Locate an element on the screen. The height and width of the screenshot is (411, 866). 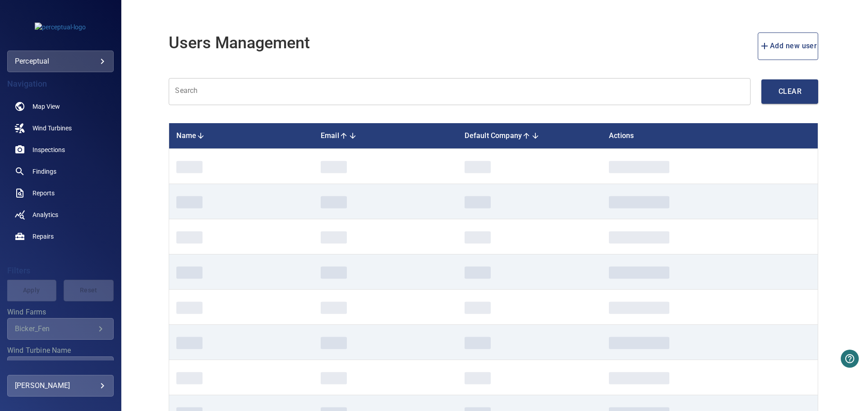
span: Clear is located at coordinates (789, 92).